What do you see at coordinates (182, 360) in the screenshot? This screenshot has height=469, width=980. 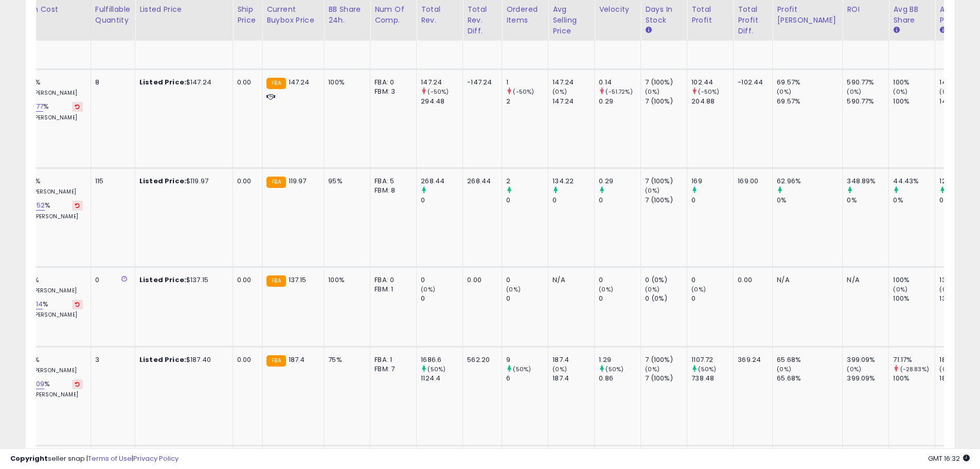 I see `div: $187.40` at bounding box center [182, 360].